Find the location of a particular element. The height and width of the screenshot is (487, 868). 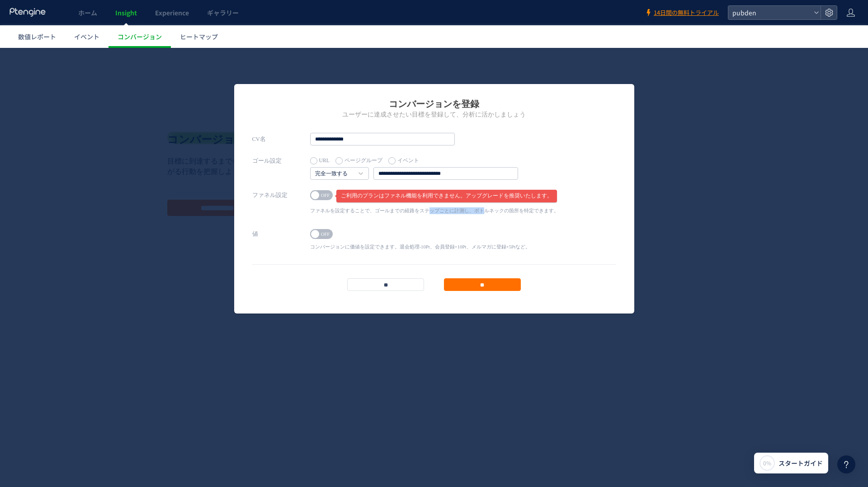

span: 数値レポート is located at coordinates (37, 36).